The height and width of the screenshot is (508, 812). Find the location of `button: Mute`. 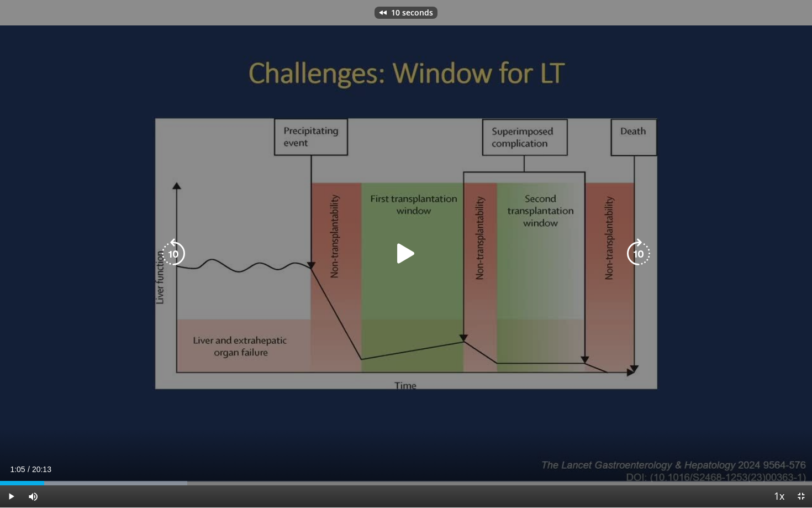

button: Mute is located at coordinates (33, 497).